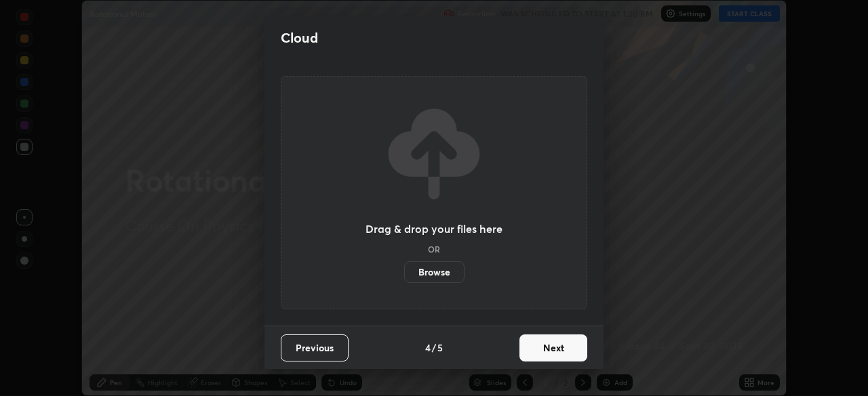 The width and height of the screenshot is (868, 396). Describe the element at coordinates (553, 348) in the screenshot. I see `button: Next` at that location.